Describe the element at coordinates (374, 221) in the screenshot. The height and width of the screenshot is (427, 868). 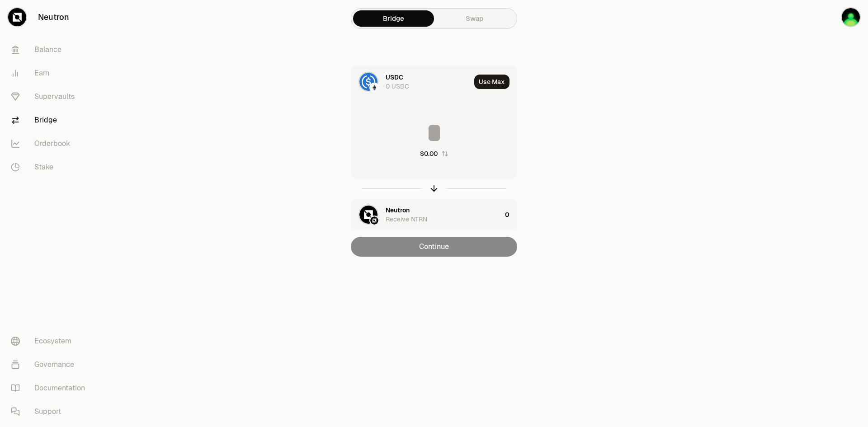
I see `img: Neutron Logo` at that location.